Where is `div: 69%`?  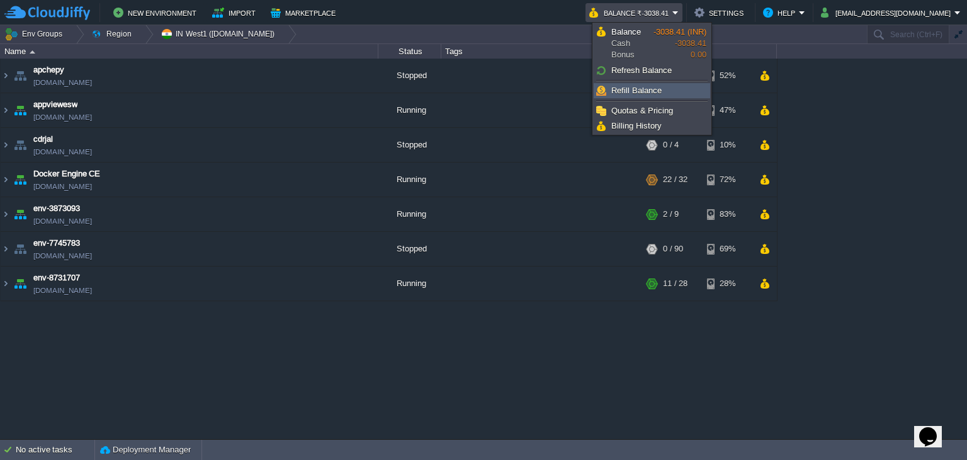 div: 69% is located at coordinates (727, 249).